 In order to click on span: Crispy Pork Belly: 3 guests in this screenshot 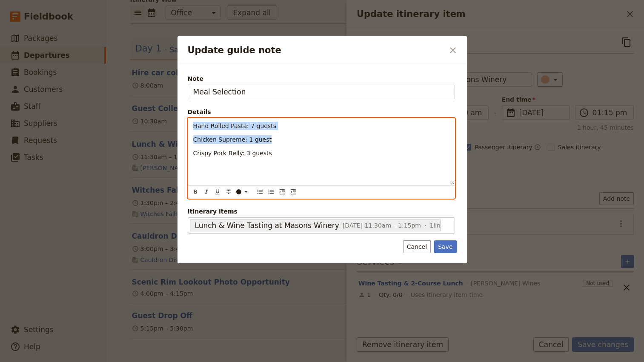, I will do `click(232, 153)`.